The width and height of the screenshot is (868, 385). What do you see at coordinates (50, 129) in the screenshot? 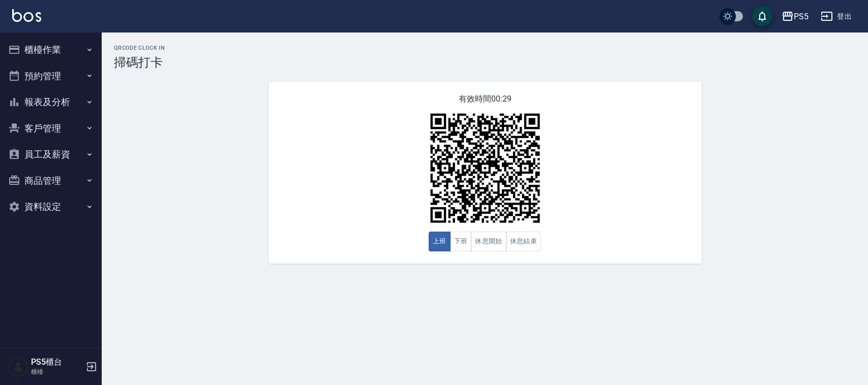
I see `button: 客戶管理` at bounding box center [50, 129].